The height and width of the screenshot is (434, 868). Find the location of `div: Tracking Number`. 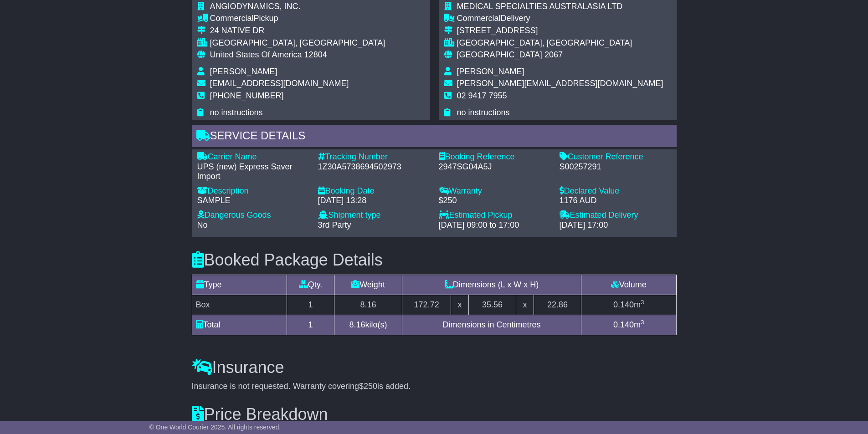

div: Tracking Number is located at coordinates (374, 157).